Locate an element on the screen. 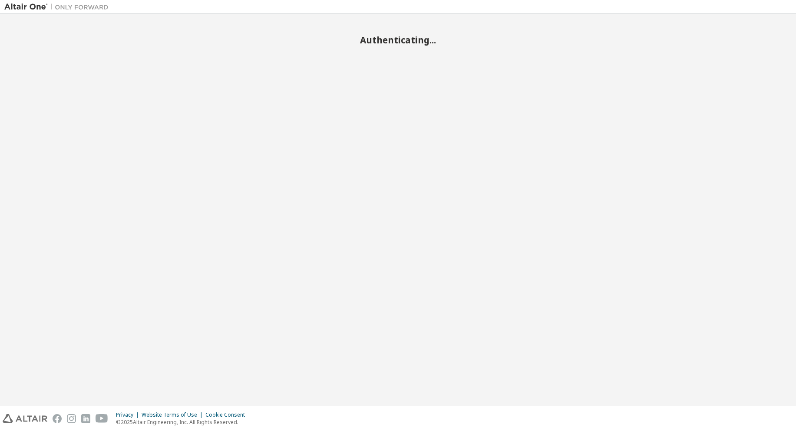  img: Altair One is located at coordinates (59, 7).